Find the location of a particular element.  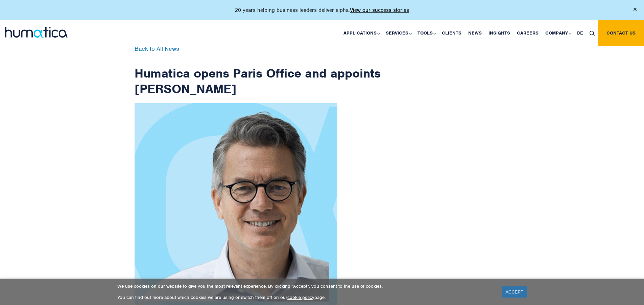

a: ACCEPT is located at coordinates (514, 292).